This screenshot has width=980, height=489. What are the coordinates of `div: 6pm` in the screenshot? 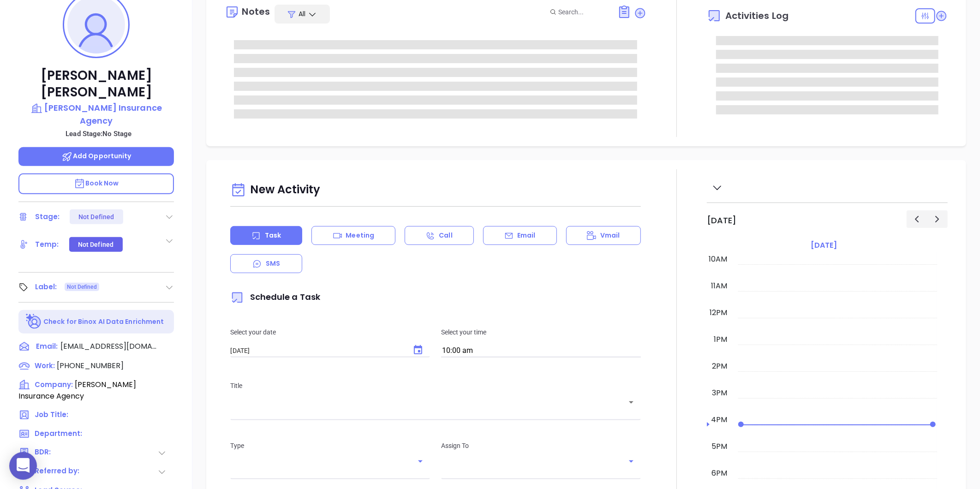 It's located at (719, 473).